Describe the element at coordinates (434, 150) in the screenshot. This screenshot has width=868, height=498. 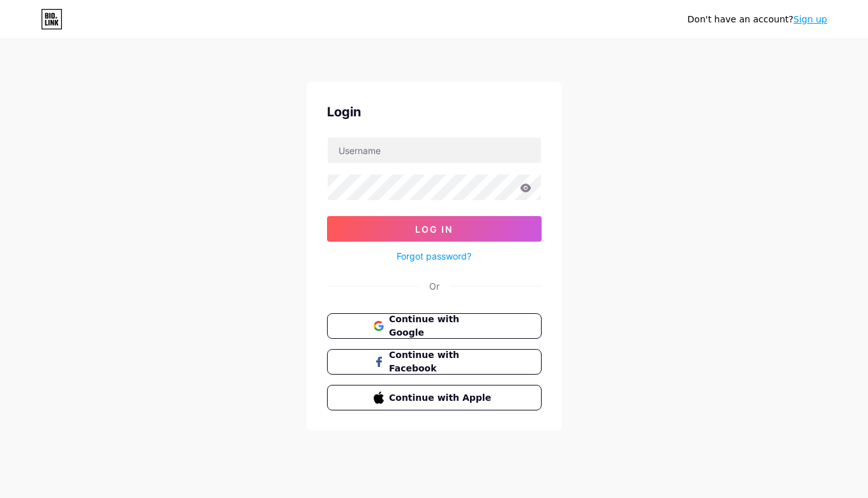
I see `input: Username` at that location.